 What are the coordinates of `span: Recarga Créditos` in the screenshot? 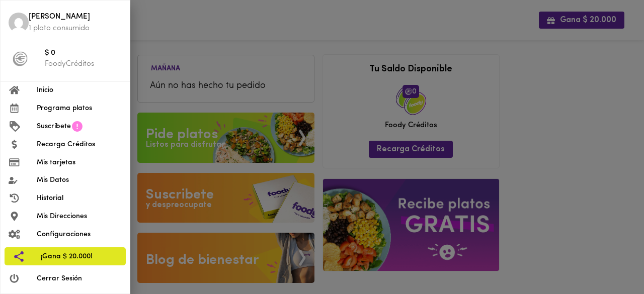 It's located at (79, 144).